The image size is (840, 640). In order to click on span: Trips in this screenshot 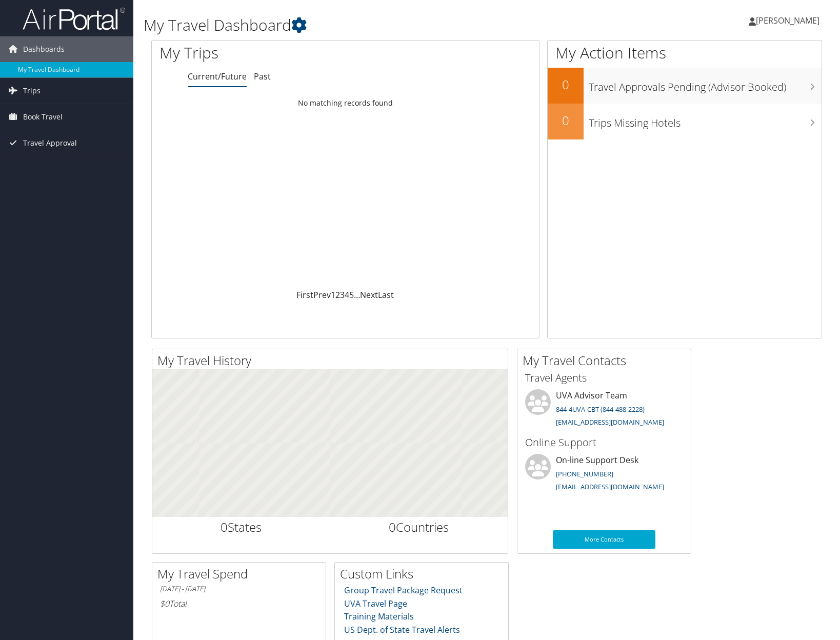, I will do `click(32, 91)`.